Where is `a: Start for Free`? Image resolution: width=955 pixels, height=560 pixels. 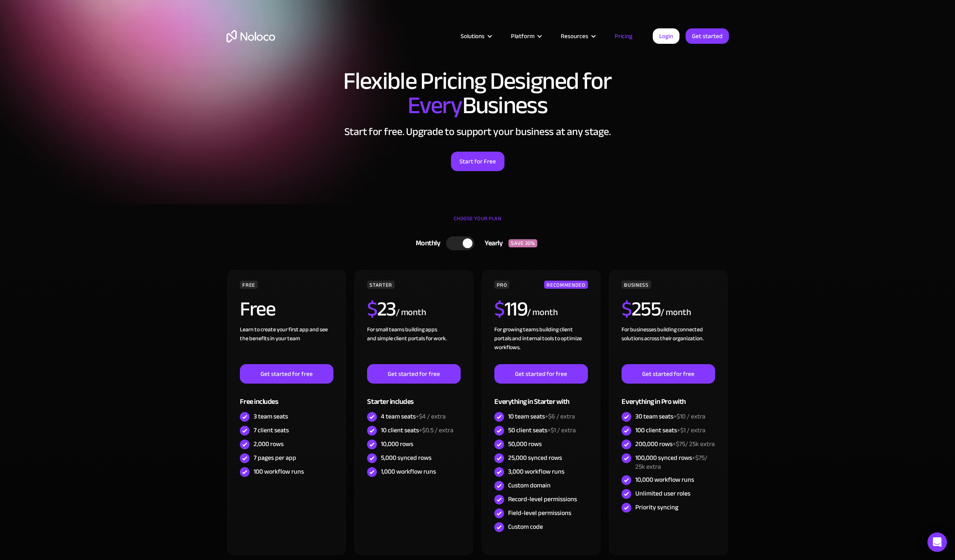 a: Start for Free is located at coordinates (478, 161).